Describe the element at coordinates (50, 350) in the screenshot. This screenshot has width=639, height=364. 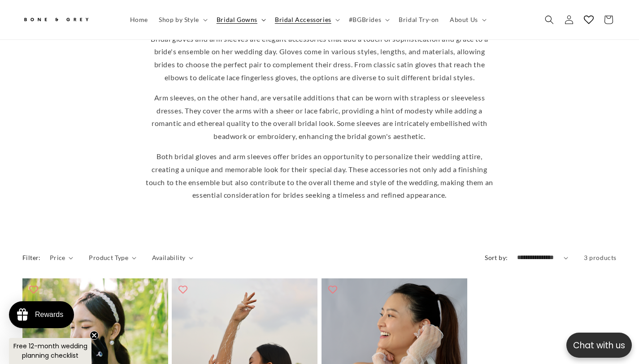
I see `span: Free 12-month wedding planning checklist` at that location.